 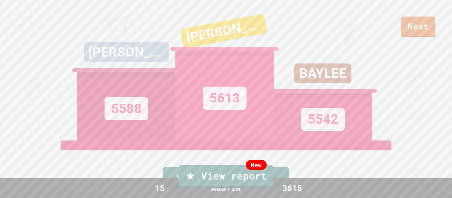 I want to click on div: 5542, so click(x=323, y=120).